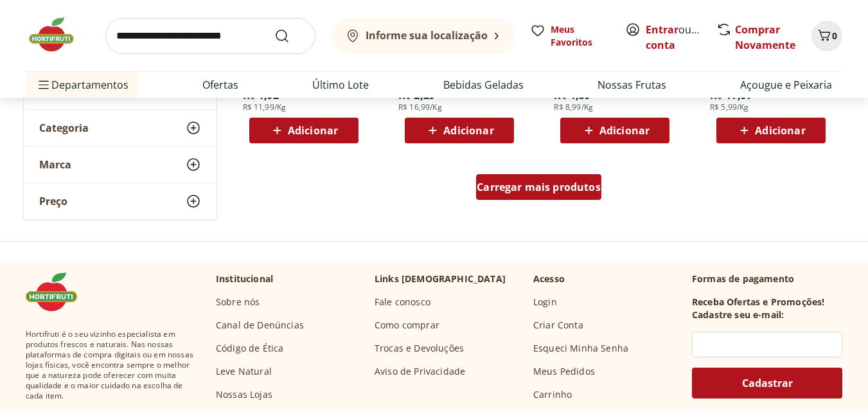 Image resolution: width=868 pixels, height=412 pixels. I want to click on a: Criar Conta, so click(558, 325).